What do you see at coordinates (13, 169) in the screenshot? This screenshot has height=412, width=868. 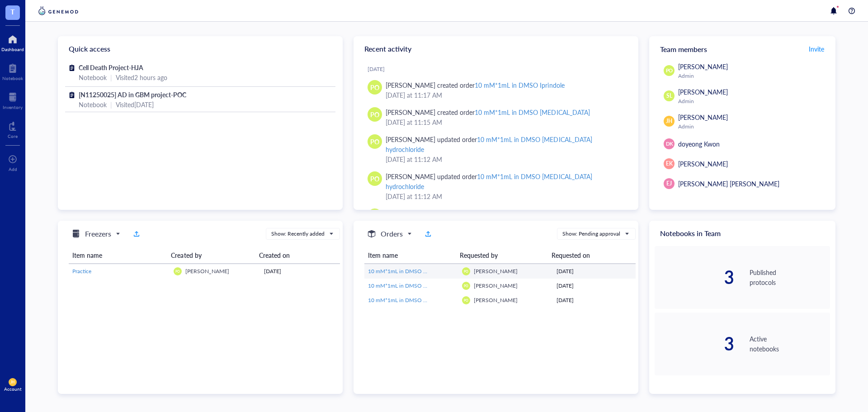 I see `div: Add` at bounding box center [13, 169].